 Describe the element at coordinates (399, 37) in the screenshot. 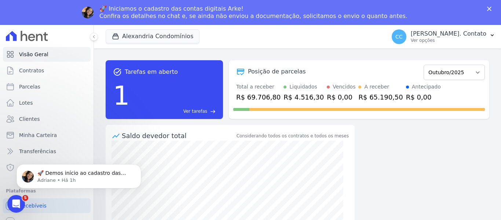

I see `span: CC` at that location.